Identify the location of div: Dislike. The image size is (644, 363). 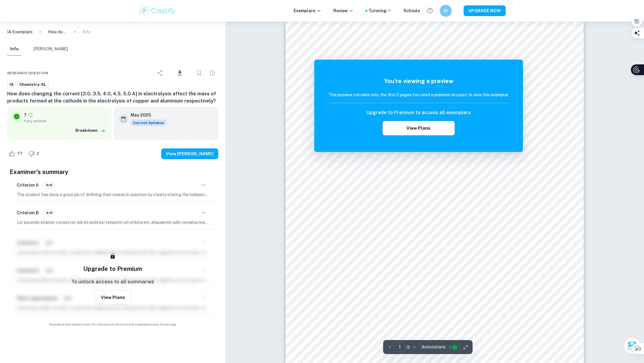
(35, 154).